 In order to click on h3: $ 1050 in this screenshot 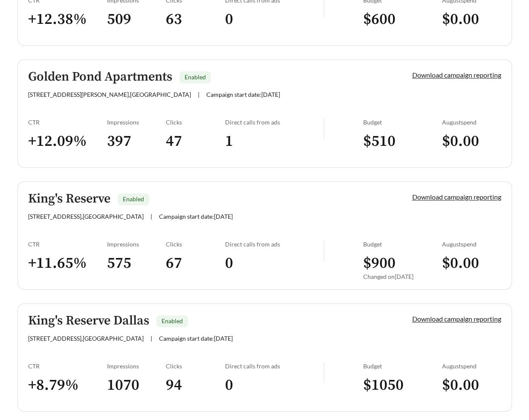, I will do `click(402, 385)`.